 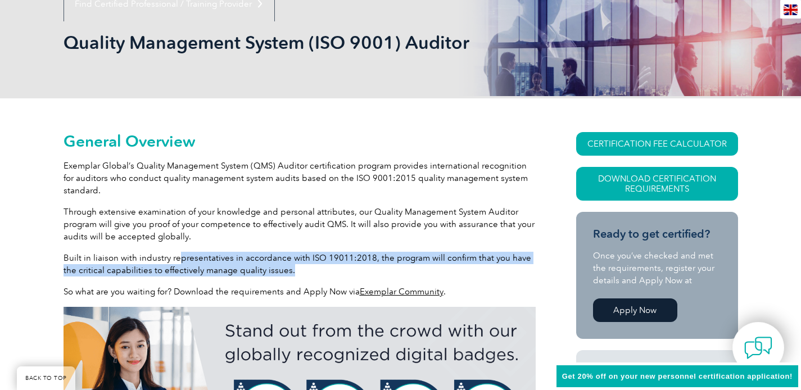 What do you see at coordinates (46, 378) in the screenshot?
I see `a: BACK TO TOP` at bounding box center [46, 378].